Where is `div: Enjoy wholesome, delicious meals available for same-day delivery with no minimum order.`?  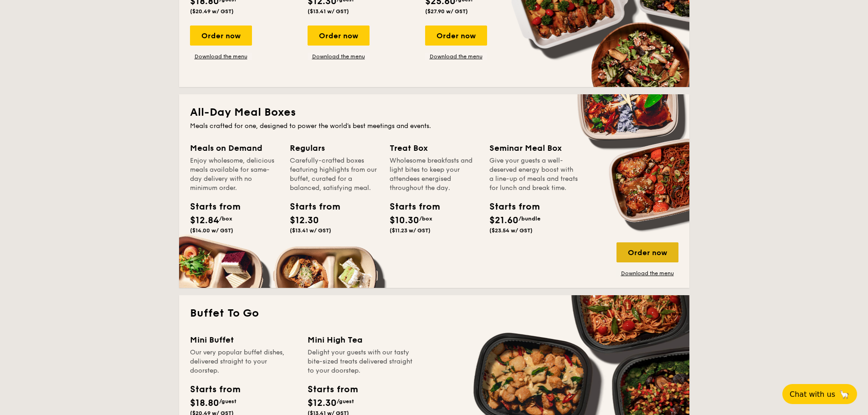
div: Enjoy wholesome, delicious meals available for same-day delivery with no minimum order. is located at coordinates (234, 174).